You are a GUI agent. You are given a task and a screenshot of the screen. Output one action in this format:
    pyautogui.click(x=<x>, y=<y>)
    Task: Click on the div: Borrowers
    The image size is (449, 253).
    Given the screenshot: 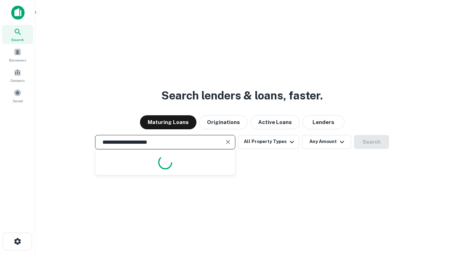 What is the action you would take?
    pyautogui.click(x=18, y=55)
    